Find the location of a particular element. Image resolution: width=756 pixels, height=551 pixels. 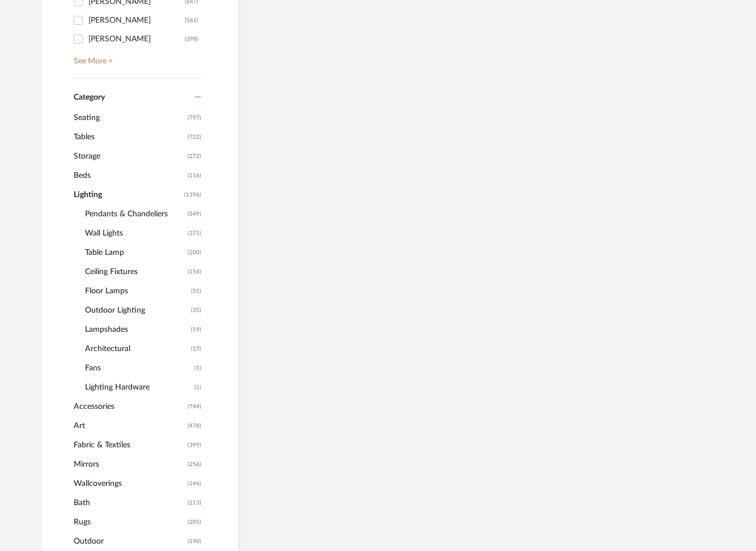

span: (205) is located at coordinates (194, 522).